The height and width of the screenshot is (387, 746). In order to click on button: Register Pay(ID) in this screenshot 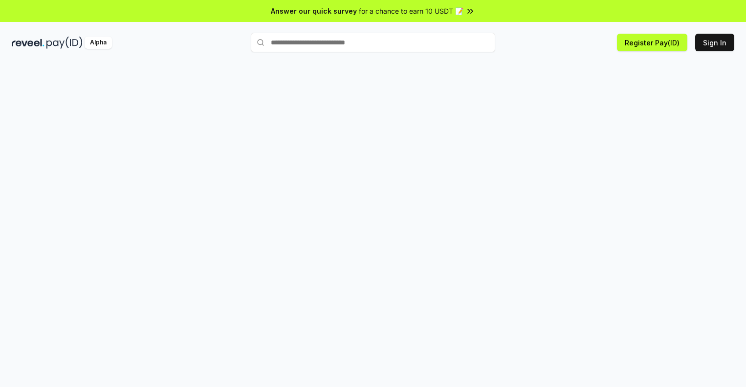, I will do `click(652, 43)`.